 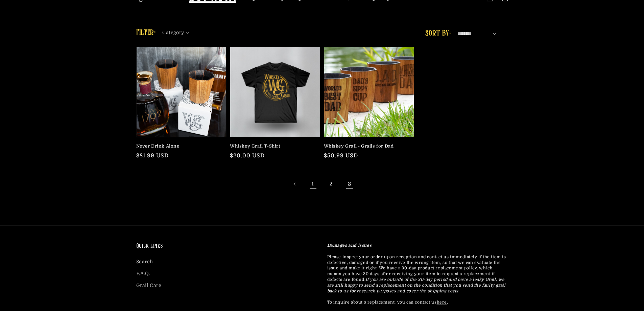 I want to click on a: Page 1, so click(x=313, y=184).